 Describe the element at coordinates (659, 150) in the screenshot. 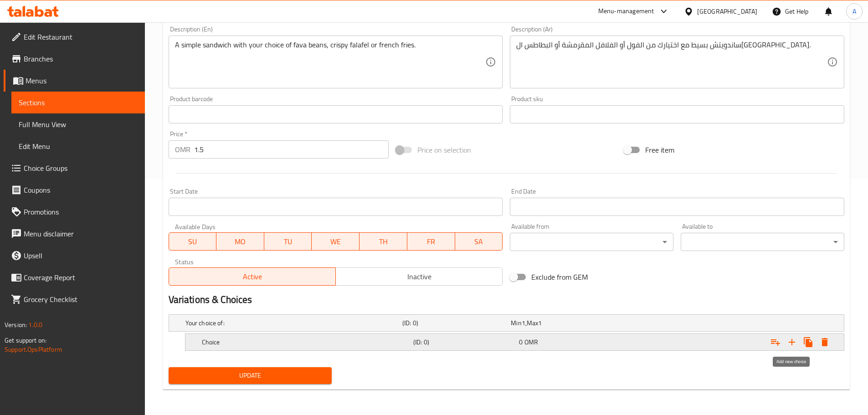

I see `span: Free item` at that location.